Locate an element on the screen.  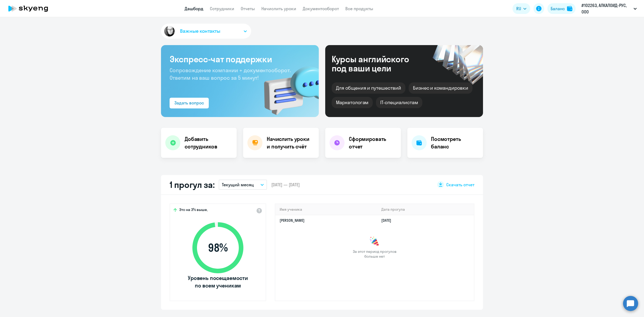
h4: Сформировать отчет is located at coordinates (373, 143).